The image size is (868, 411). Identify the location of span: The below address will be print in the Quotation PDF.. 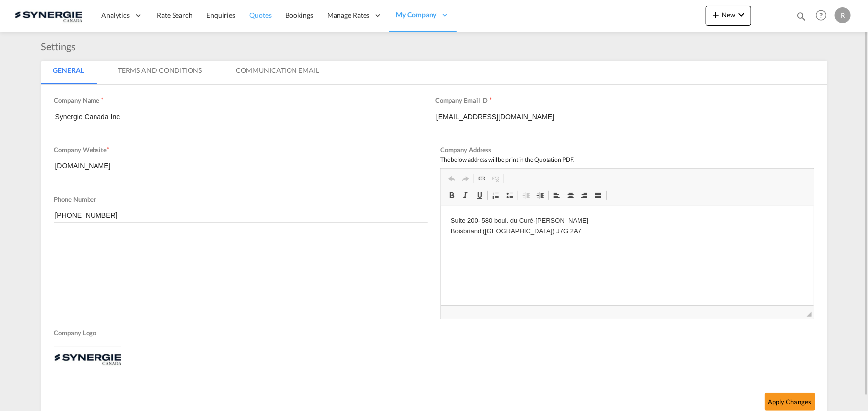
(507, 159).